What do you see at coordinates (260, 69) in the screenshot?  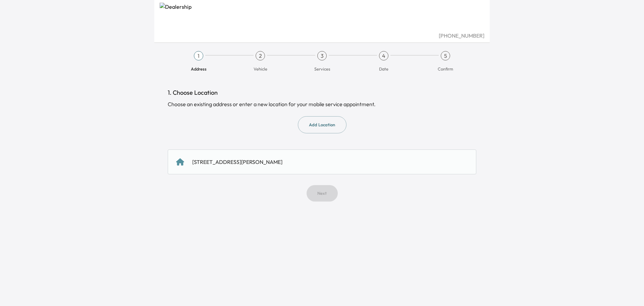 I see `span: Vehicle` at bounding box center [260, 69].